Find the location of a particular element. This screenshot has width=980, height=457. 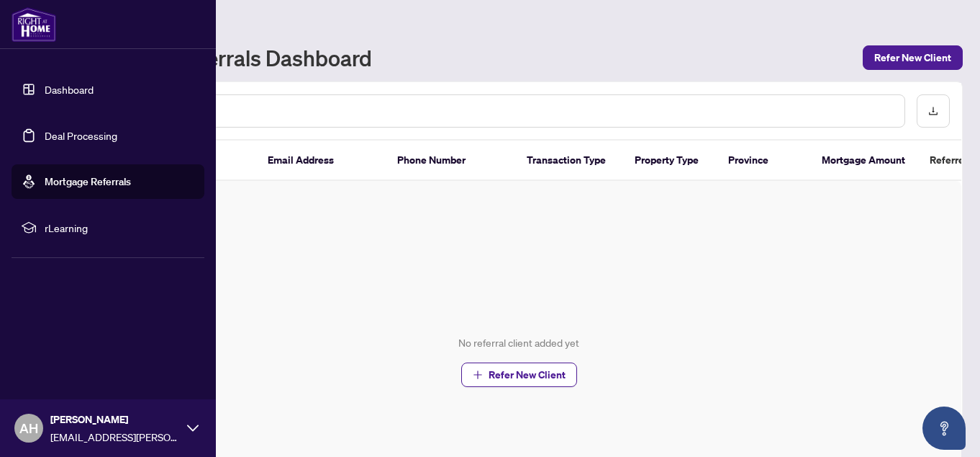

a: Dashboard is located at coordinates (69, 89).